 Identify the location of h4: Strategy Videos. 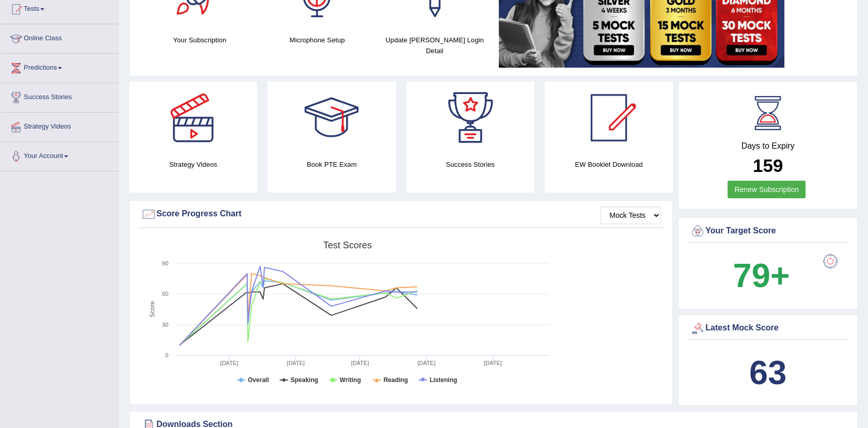
(193, 164).